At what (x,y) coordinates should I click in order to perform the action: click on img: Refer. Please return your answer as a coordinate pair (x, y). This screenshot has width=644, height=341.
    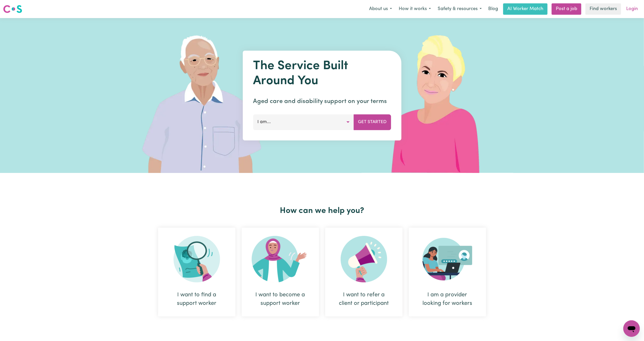
    Looking at the image, I should click on (364, 259).